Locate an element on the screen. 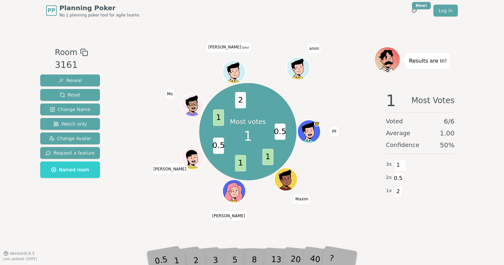  span: 6 / 6 is located at coordinates (449, 121).